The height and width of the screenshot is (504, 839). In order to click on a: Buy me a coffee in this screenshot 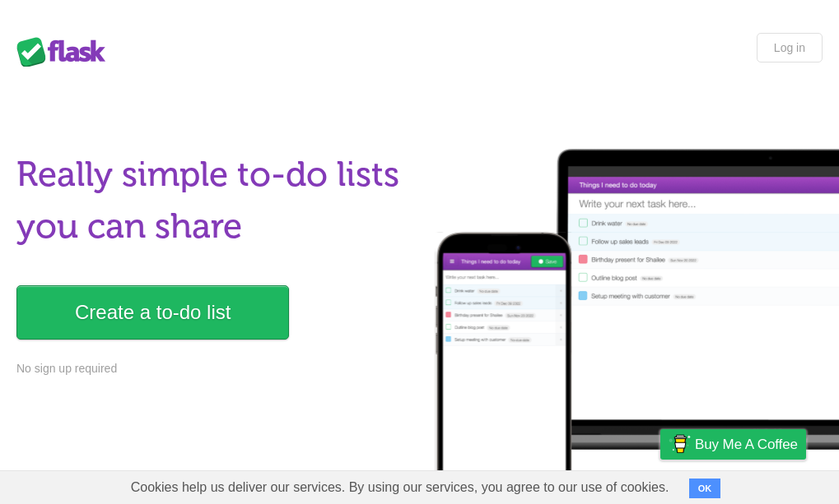, I will do `click(733, 444)`.